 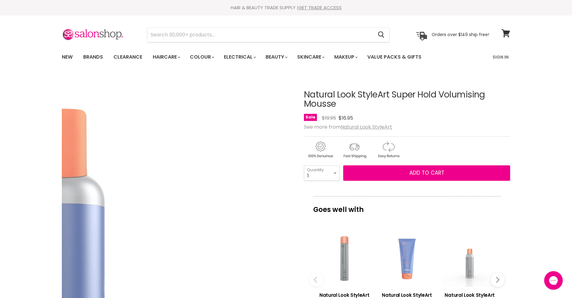 I want to click on a: New, so click(x=67, y=57).